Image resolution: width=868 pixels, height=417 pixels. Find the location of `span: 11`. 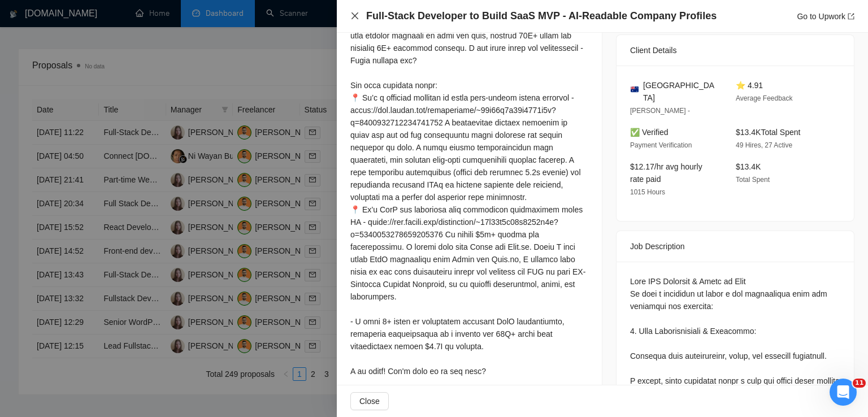

span: 11 is located at coordinates (859, 383).